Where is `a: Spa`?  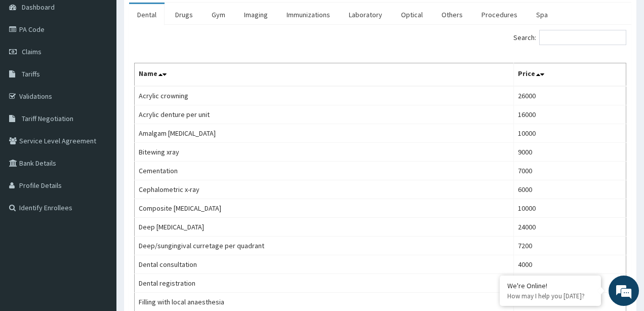
a: Spa is located at coordinates (541, 15).